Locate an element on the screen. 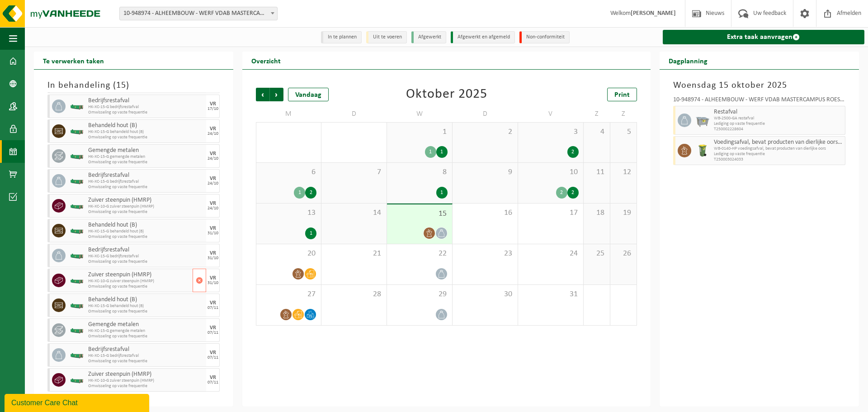  span: Lediging op vaste frequentie is located at coordinates (778, 154).